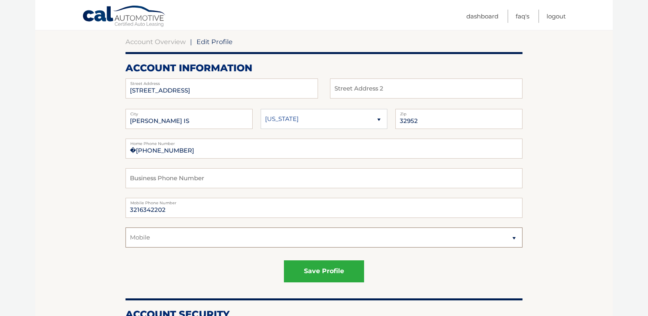 The image size is (648, 316). What do you see at coordinates (189, 112) in the screenshot?
I see `label: City` at bounding box center [189, 112].